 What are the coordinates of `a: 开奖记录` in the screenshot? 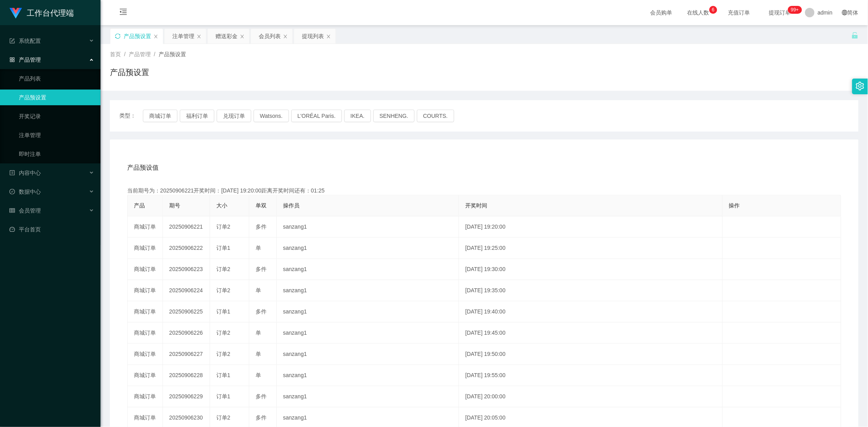 It's located at (57, 116).